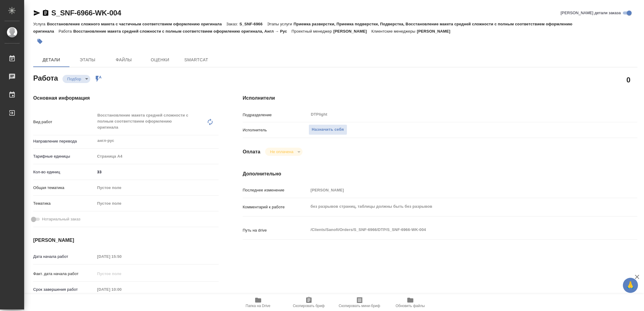  Describe the element at coordinates (156, 172) in the screenshot. I see `input: ✎ Введи что-нибудь` at that location.